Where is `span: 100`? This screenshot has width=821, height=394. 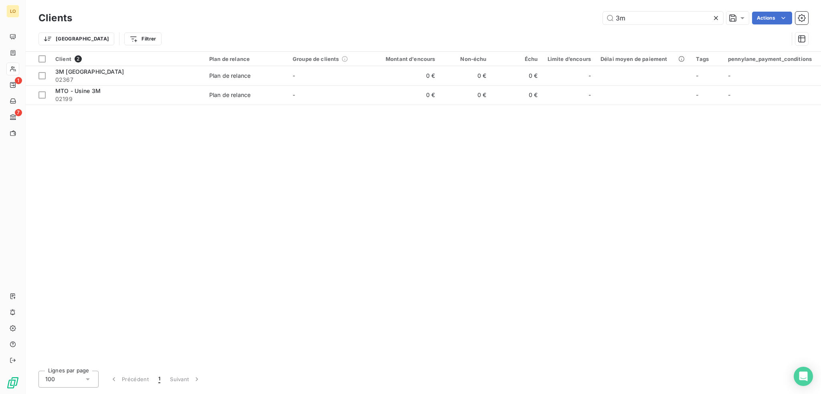 span: 100 is located at coordinates (50, 379).